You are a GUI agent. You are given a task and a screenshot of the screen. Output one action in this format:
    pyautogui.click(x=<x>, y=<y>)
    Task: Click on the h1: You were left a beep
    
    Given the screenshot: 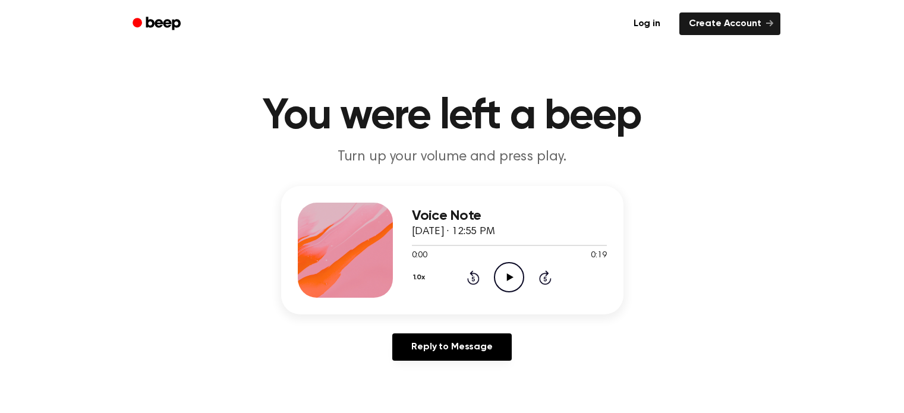 What is the action you would take?
    pyautogui.click(x=452, y=117)
    